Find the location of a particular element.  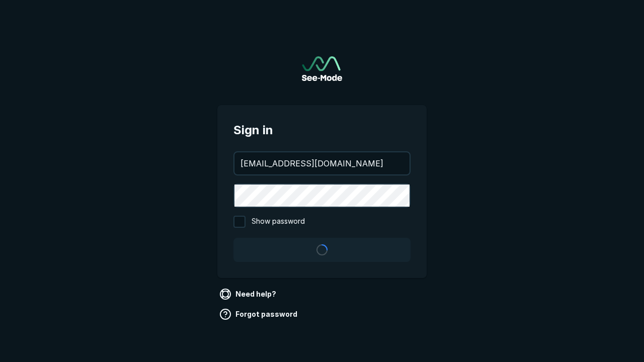

span: Show password is located at coordinates (278, 221).